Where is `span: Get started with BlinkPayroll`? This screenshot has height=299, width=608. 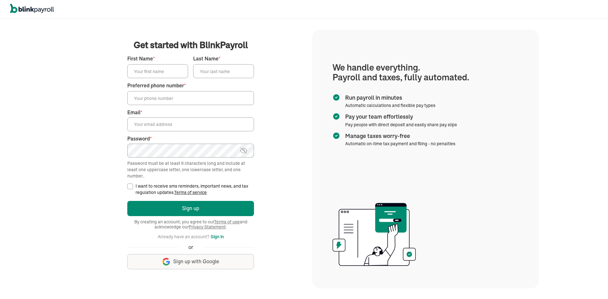
span: Get started with BlinkPayroll is located at coordinates (190, 45).